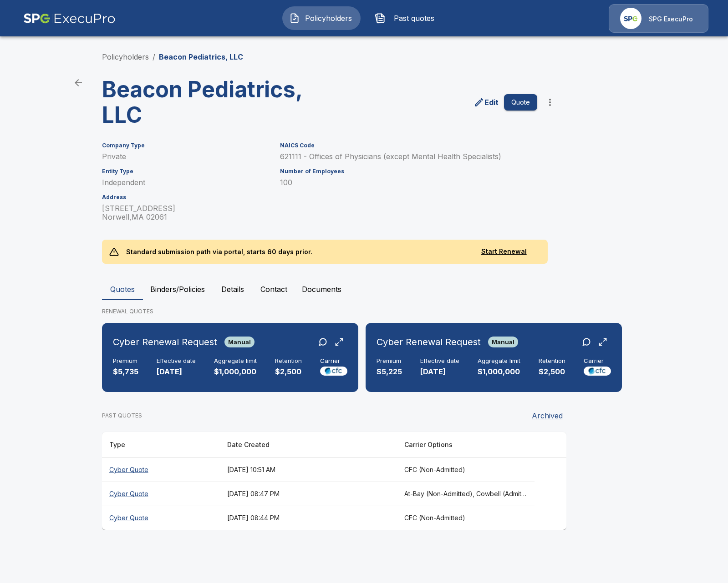 The image size is (728, 583). What do you see at coordinates (186, 183) in the screenshot?
I see `p: Independent` at bounding box center [186, 183].